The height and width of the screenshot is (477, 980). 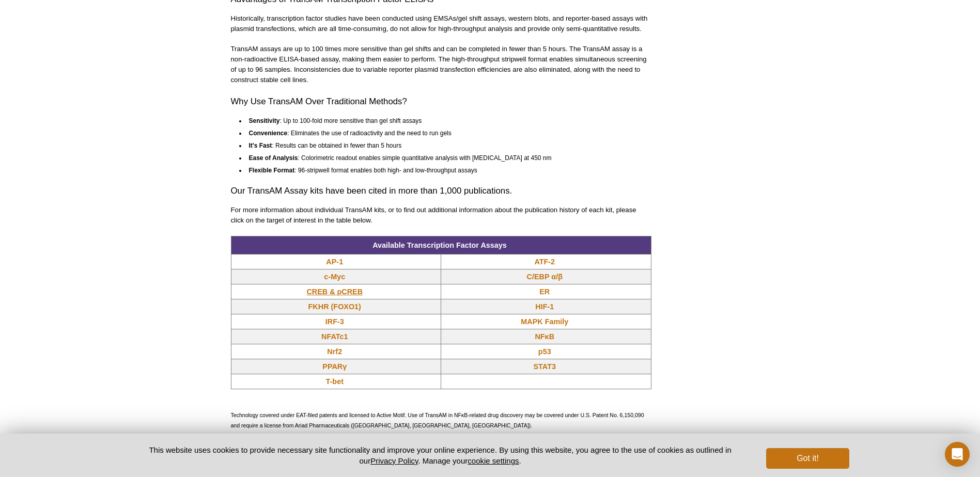 What do you see at coordinates (441, 64) in the screenshot?
I see `p: TransAM assays are up to 100 times more sensitive than gel shifts and can be completed in fewer t...` at bounding box center [441, 64].